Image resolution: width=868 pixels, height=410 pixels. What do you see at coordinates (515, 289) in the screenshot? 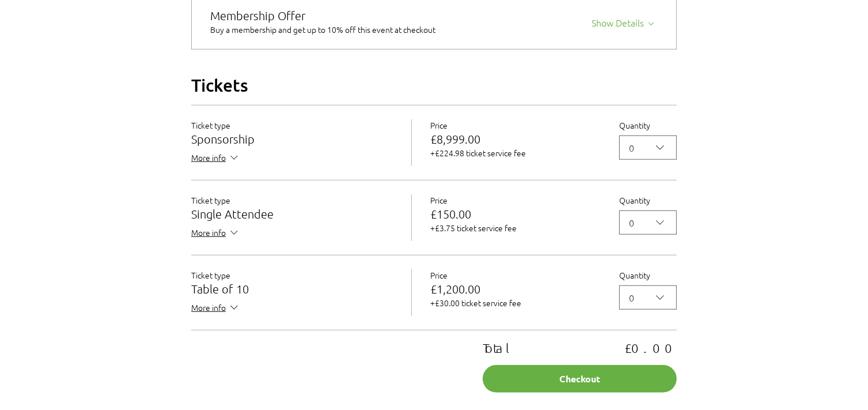
I see `p: £1,200.00` at bounding box center [515, 289].